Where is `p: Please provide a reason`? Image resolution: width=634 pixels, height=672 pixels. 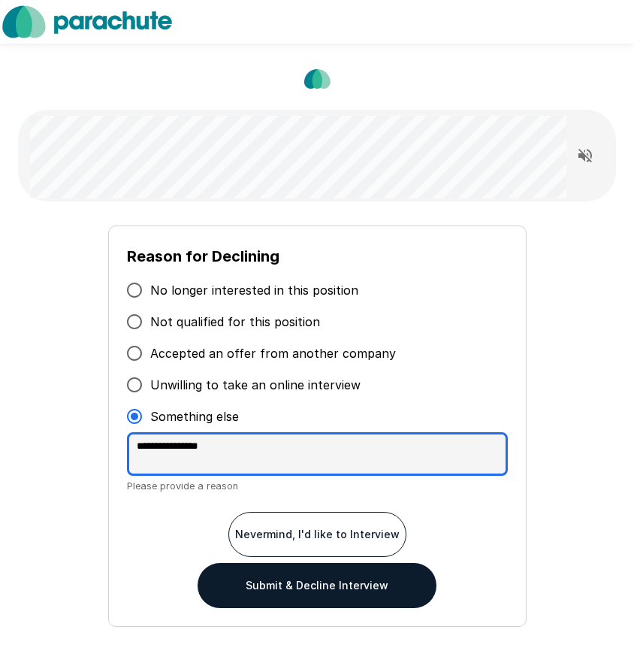
p: Please provide a reason is located at coordinates (317, 486).